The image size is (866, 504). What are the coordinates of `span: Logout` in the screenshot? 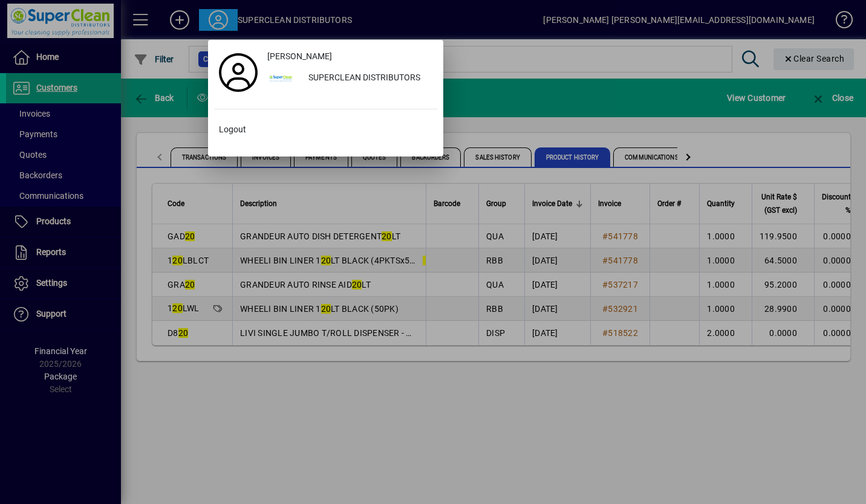 It's located at (232, 129).